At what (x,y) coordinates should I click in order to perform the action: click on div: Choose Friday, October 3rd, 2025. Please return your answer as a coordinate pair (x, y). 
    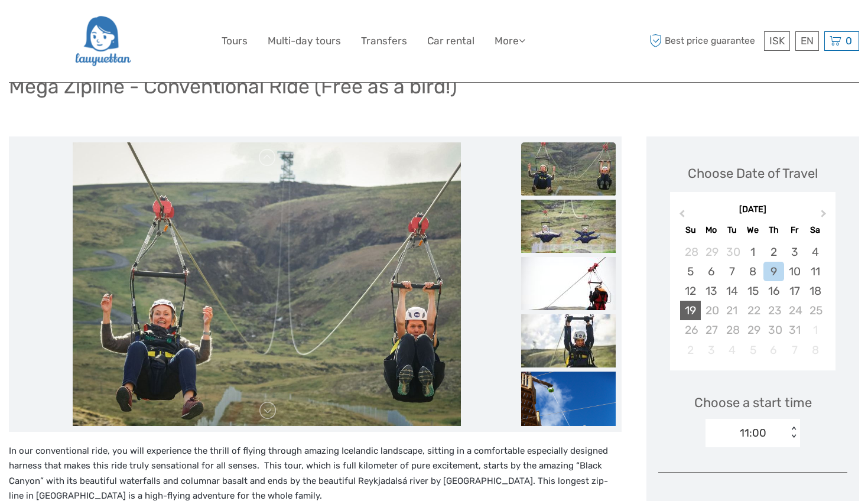
    Looking at the image, I should click on (794, 252).